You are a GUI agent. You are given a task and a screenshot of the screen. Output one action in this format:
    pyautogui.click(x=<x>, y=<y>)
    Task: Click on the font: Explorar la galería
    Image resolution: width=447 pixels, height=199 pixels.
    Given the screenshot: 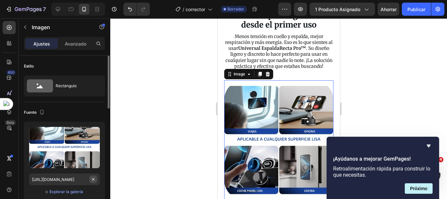 What is the action you would take?
    pyautogui.click(x=66, y=191)
    